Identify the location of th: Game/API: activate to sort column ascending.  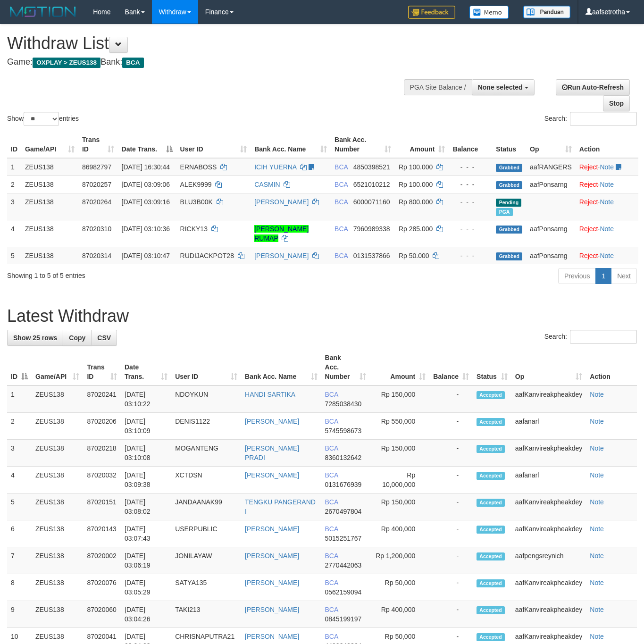
(50, 144).